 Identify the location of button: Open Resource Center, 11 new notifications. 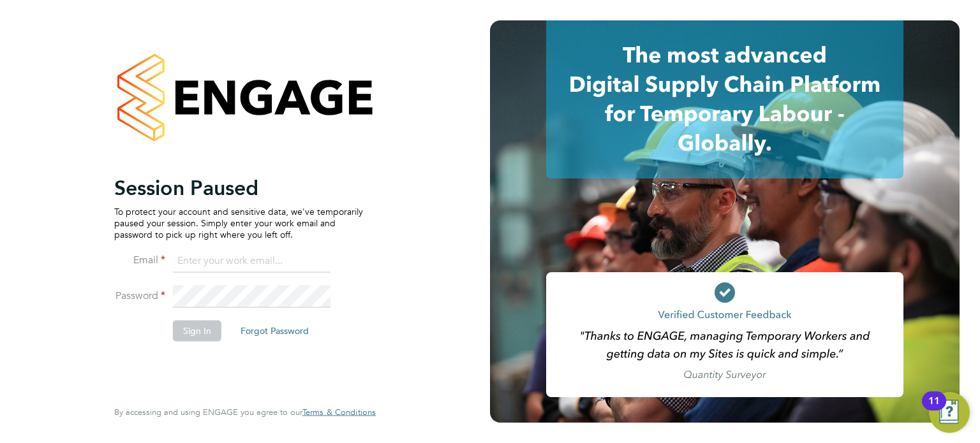
(950, 413).